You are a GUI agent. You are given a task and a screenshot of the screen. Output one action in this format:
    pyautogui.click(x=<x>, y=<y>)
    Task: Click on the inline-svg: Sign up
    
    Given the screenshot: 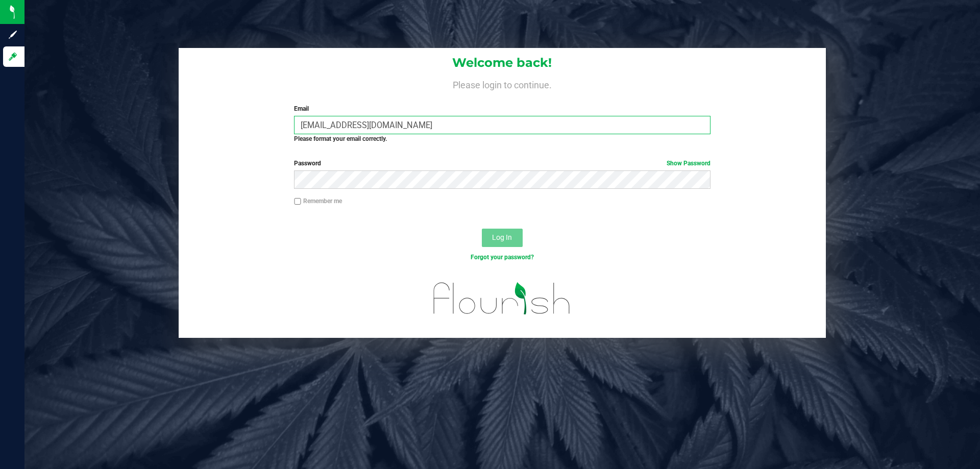 What is the action you would take?
    pyautogui.click(x=13, y=34)
    